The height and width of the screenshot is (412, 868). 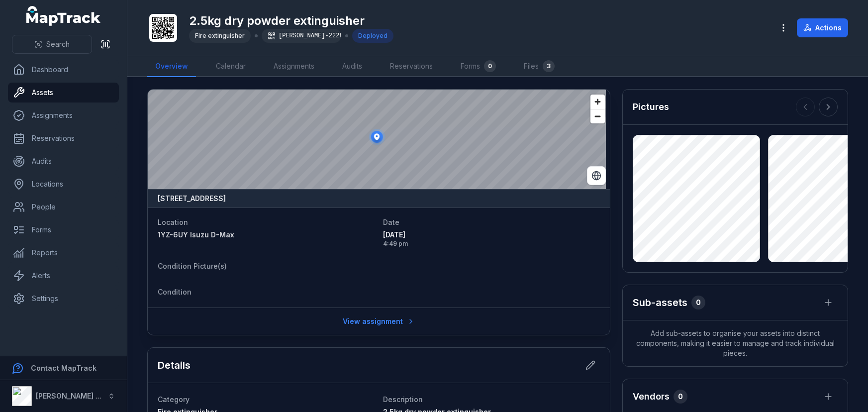 I want to click on time: 8/26/2025, 4:49:59 PM, so click(x=491, y=239).